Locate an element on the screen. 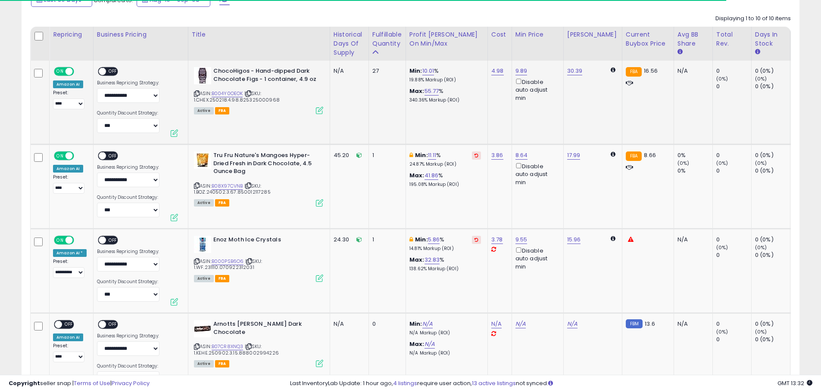  div: 0% is located at coordinates (694, 171).